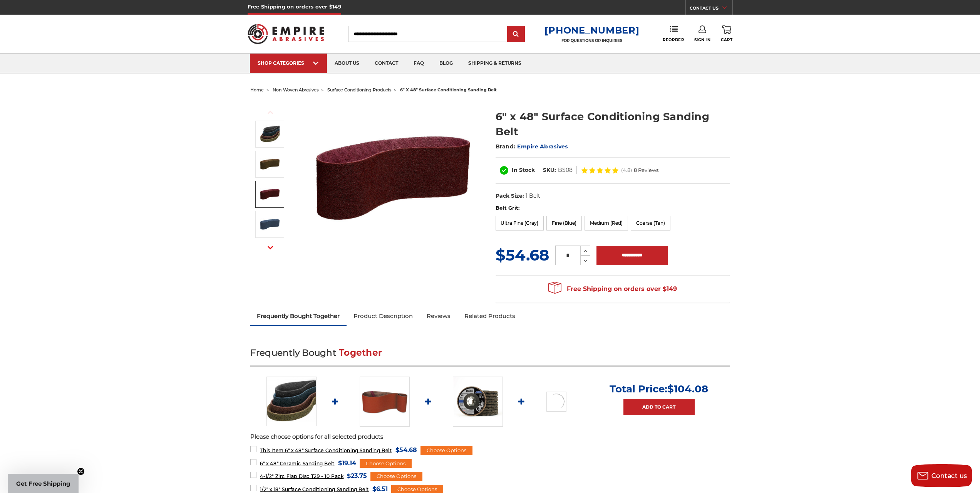 This screenshot has height=493, width=980. I want to click on dt: SKU:, so click(549, 170).